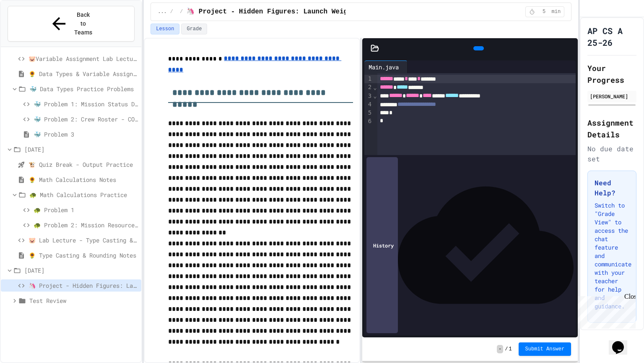 This screenshot has width=644, height=363. I want to click on button: Back to Teams, so click(71, 24).